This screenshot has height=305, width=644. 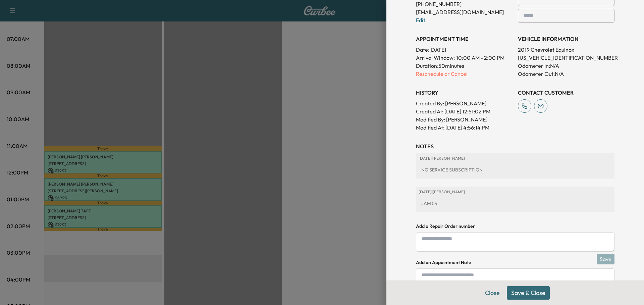 I want to click on a: Edit, so click(x=421, y=20).